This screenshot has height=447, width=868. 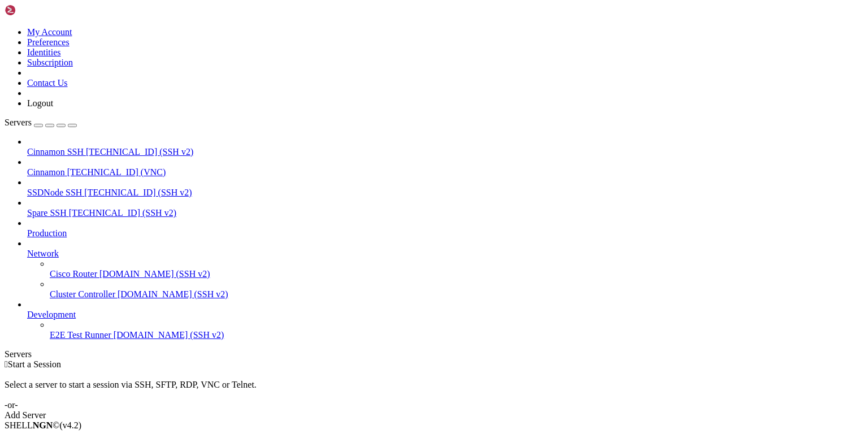 I want to click on img: Shellngn, so click(x=37, y=10).